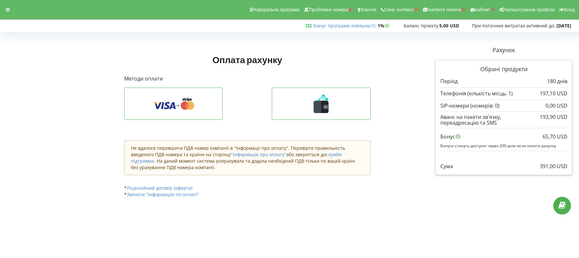 Image resolution: width=579 pixels, height=258 pixels. I want to click on strong: 5,00 USD, so click(449, 25).